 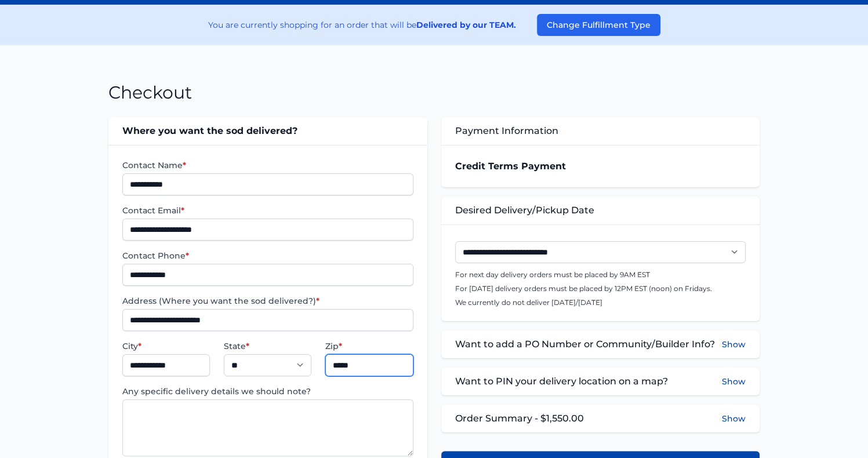 What do you see at coordinates (510, 166) in the screenshot?
I see `strong: Credit Terms Payment` at bounding box center [510, 166].